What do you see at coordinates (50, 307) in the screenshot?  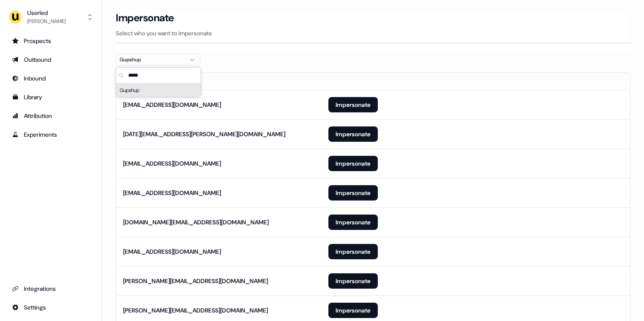 I see `div: Settings` at bounding box center [50, 307].